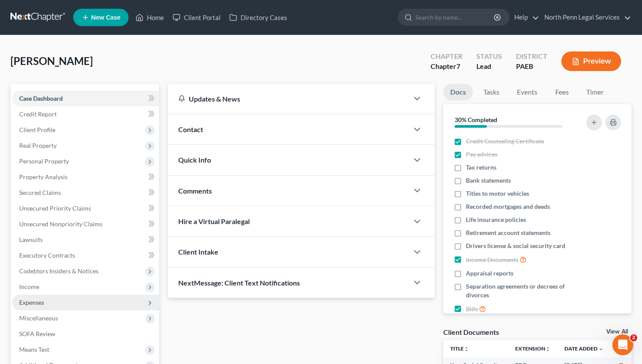 The height and width of the screenshot is (364, 642). Describe the element at coordinates (509, 233) in the screenshot. I see `span: Retirement account statements` at that location.